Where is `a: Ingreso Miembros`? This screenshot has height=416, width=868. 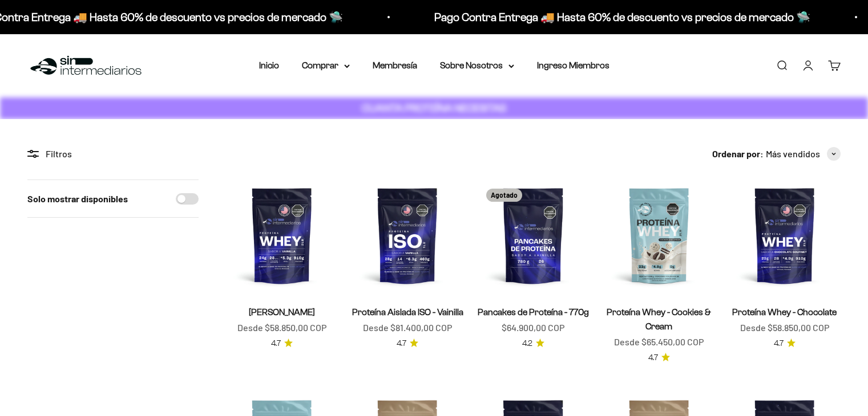
a: Ingreso Miembros is located at coordinates (573, 65).